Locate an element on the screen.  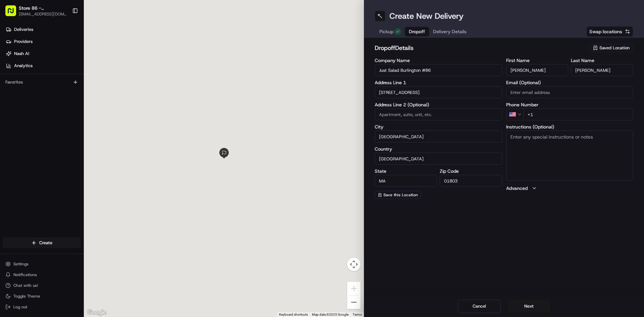
label: Address Line 2 (Optional) is located at coordinates (439, 104).